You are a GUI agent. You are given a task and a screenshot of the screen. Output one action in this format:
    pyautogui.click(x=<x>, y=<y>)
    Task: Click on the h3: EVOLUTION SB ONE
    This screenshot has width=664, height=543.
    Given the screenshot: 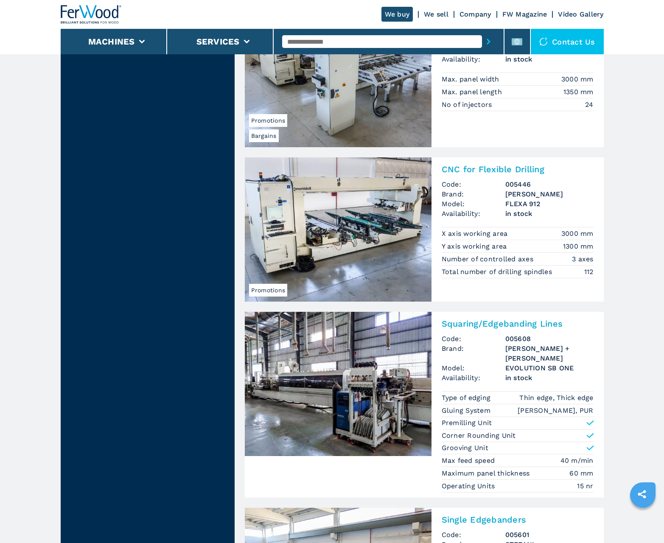 What is the action you would take?
    pyautogui.click(x=549, y=368)
    